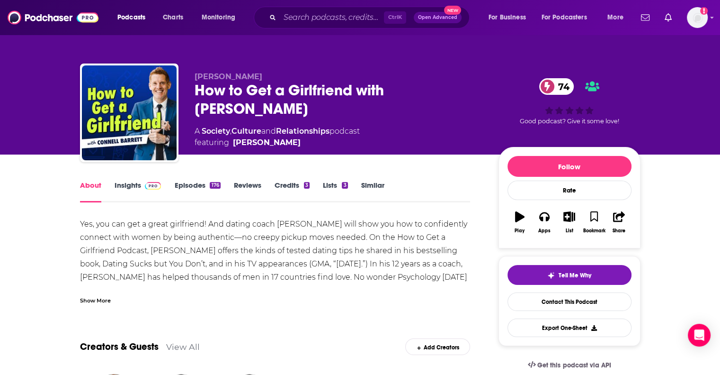 The height and width of the screenshot is (375, 720). Describe the element at coordinates (453, 10) in the screenshot. I see `span: New` at that location.